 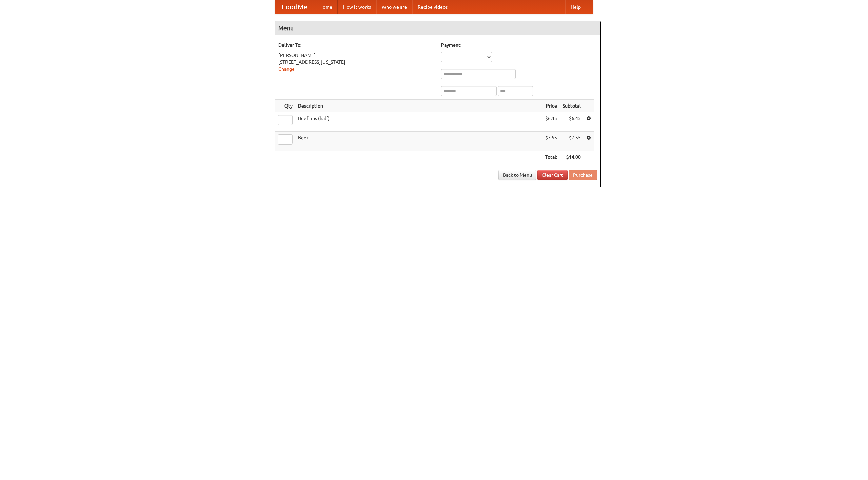 I want to click on a: Change, so click(x=286, y=69).